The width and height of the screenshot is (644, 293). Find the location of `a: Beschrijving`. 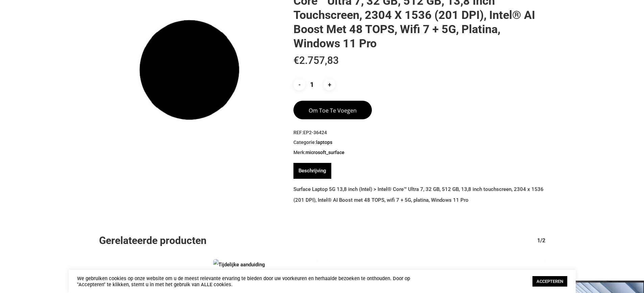

a: Beschrijving is located at coordinates (312, 171).